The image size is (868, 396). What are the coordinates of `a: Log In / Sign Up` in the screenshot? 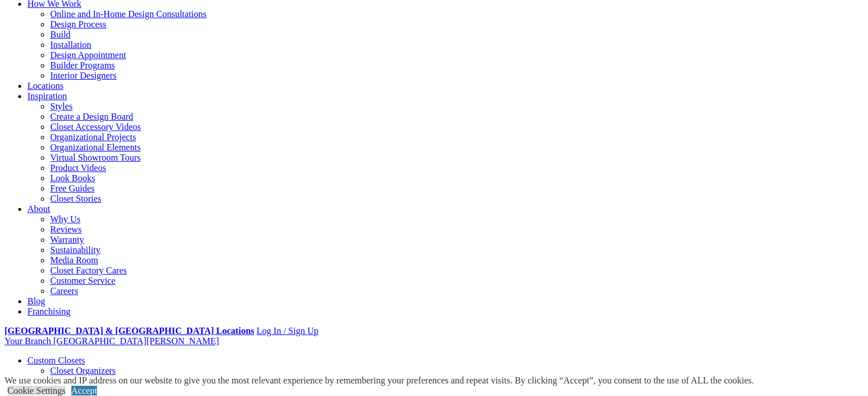 It's located at (287, 330).